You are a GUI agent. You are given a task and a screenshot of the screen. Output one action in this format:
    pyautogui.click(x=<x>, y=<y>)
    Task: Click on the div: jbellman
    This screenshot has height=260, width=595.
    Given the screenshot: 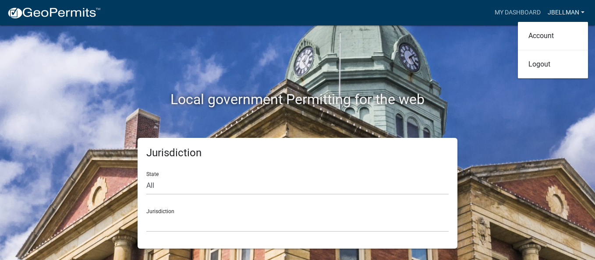 What is the action you would take?
    pyautogui.click(x=553, y=50)
    